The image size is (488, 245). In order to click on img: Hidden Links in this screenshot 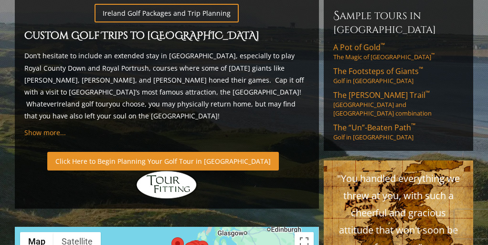, I will do `click(167, 185)`.